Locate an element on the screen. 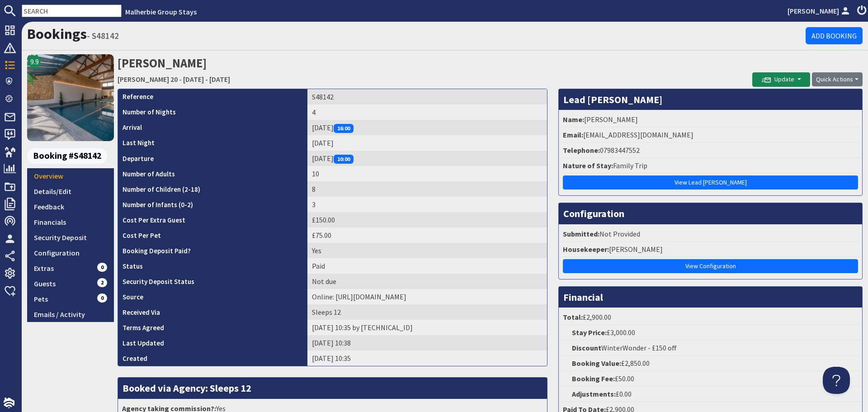 This screenshot has height=412, width=868. button: Update is located at coordinates (782, 80).